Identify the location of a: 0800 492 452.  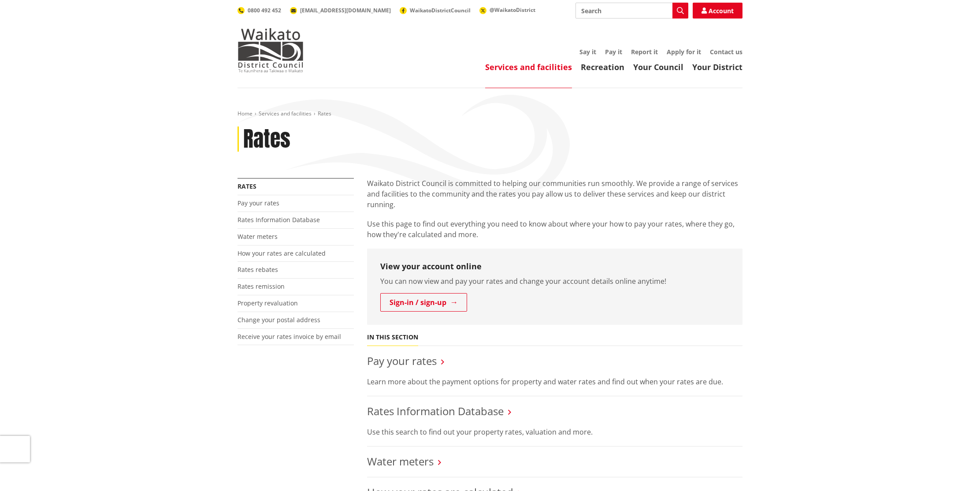
(259, 10).